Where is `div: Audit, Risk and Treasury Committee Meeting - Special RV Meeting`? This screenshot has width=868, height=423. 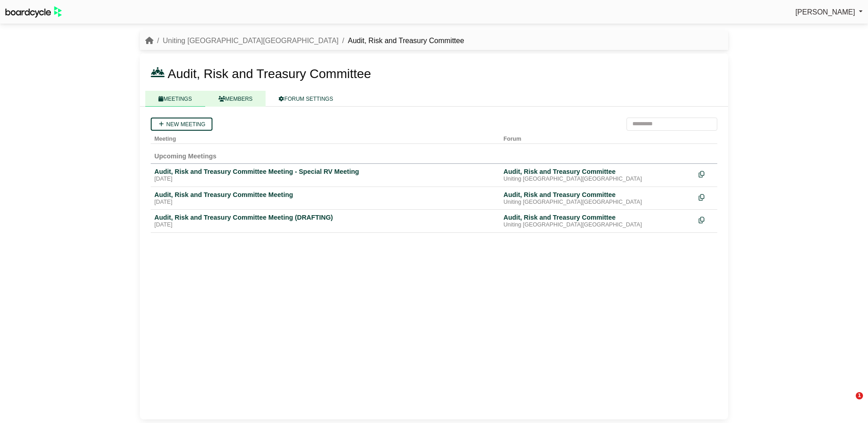
div: Audit, Risk and Treasury Committee Meeting - Special RV Meeting is located at coordinates (325, 171).